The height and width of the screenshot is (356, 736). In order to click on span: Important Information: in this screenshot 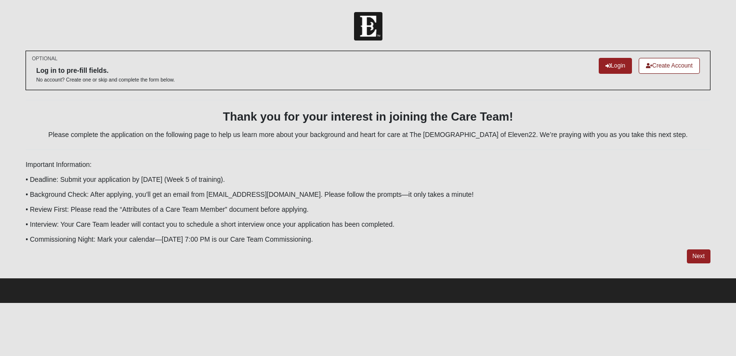, I will do `click(58, 164)`.